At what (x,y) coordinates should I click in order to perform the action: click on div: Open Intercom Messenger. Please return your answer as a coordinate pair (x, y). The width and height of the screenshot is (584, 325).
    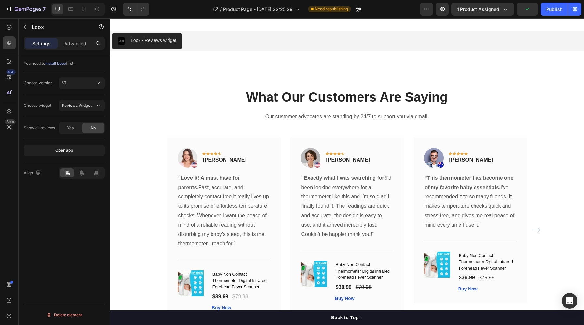
    Looking at the image, I should click on (570, 301).